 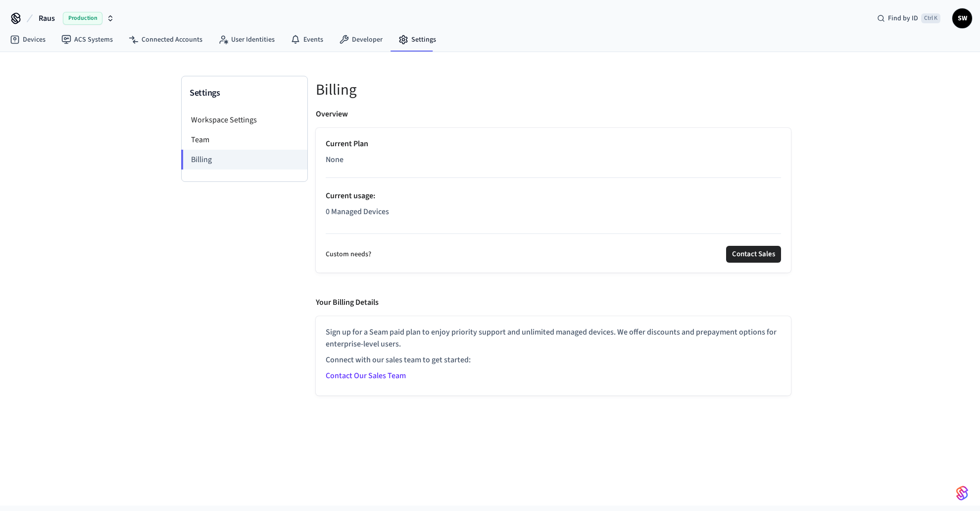 I want to click on p: Connect with our sales team to get started:, so click(x=553, y=360).